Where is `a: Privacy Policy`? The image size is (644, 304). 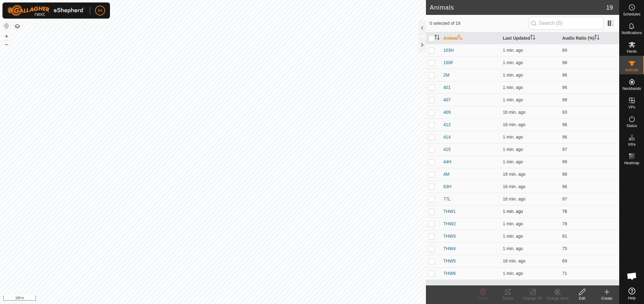
a: Privacy Policy is located at coordinates (200, 299).